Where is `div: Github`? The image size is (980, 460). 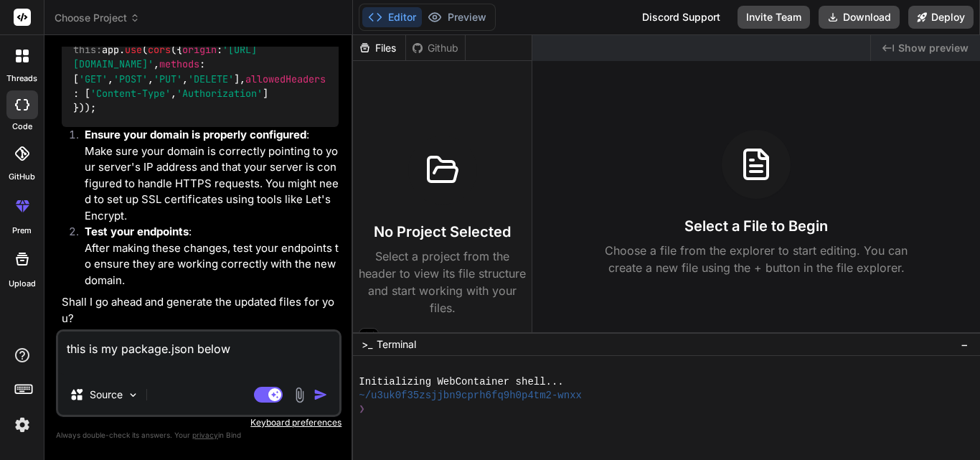 div: Github is located at coordinates (435, 48).